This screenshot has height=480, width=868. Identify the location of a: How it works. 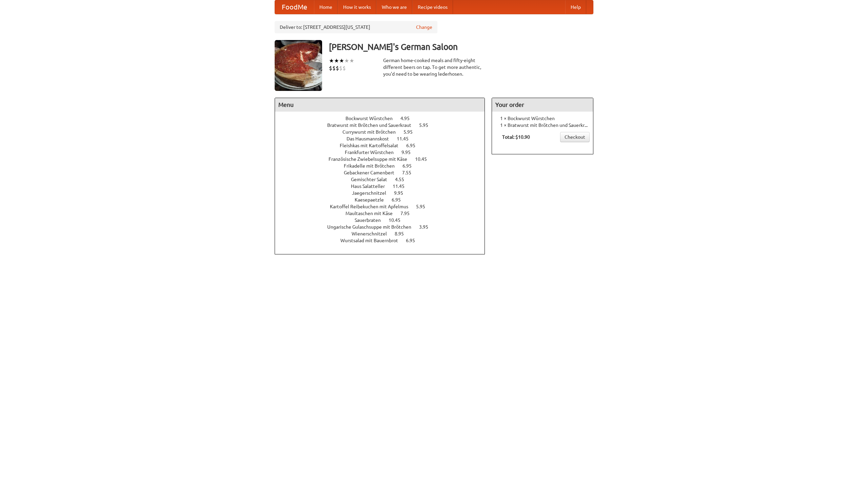
(357, 7).